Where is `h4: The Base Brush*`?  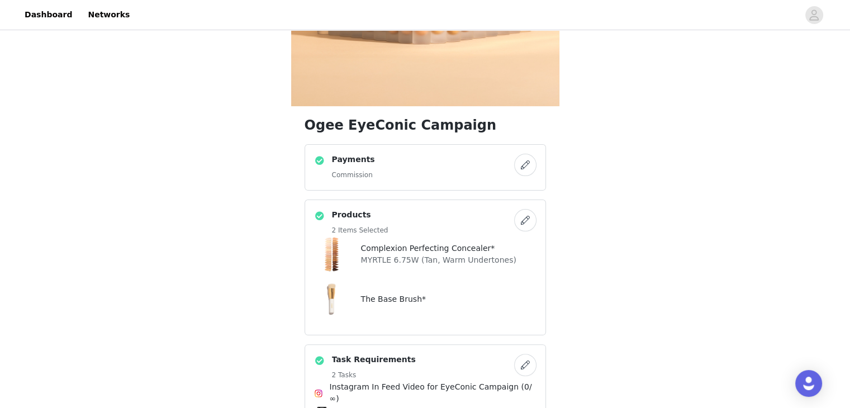 h4: The Base Brush* is located at coordinates (394, 299).